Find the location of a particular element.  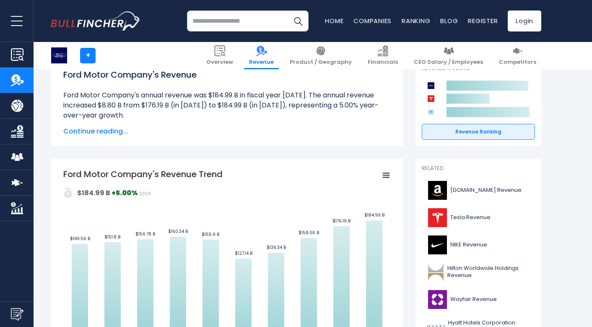

text: $176.19 B is located at coordinates (342, 221).